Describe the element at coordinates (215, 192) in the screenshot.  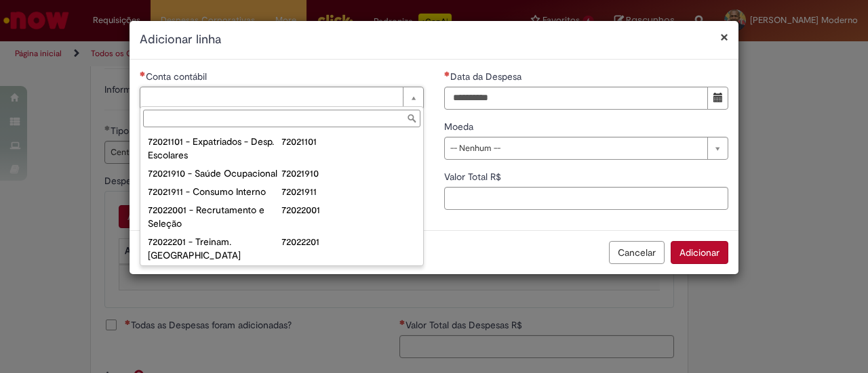
I see `div: 72021911 - Consumo Interno` at that location.